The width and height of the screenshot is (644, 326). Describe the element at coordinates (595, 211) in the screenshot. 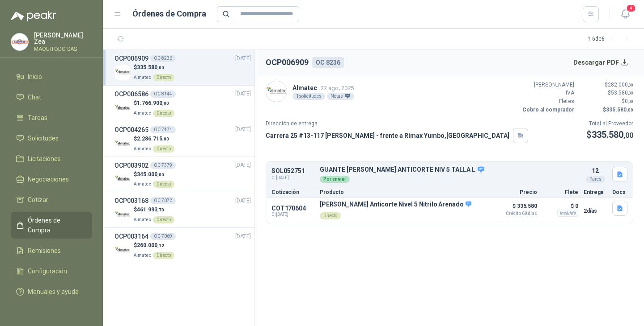

I see `p: 2 días` at that location.